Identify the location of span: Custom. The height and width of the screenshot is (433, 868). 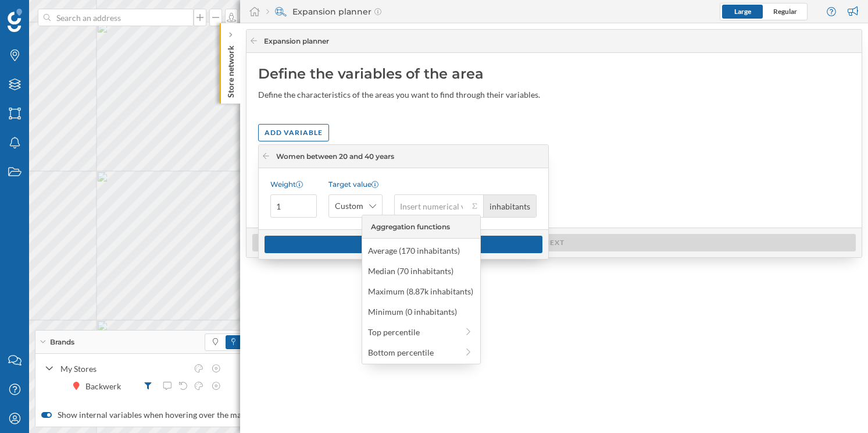
(349, 206).